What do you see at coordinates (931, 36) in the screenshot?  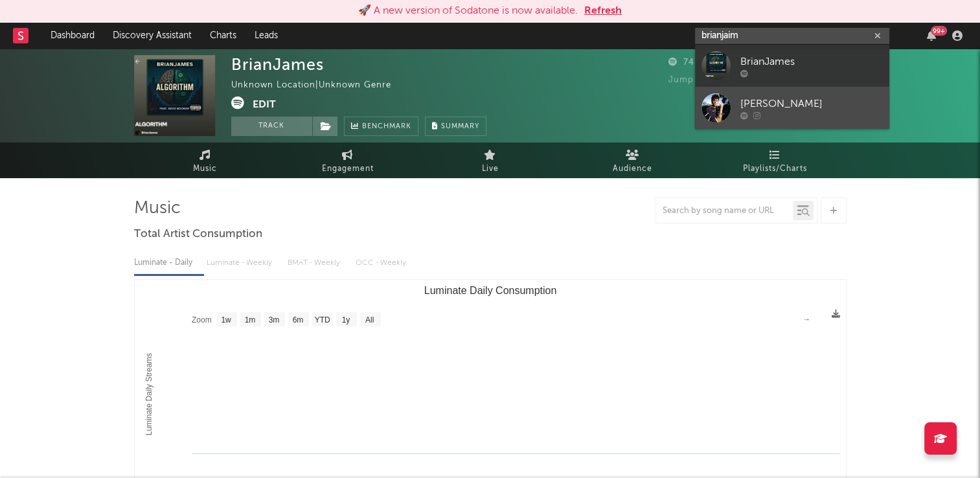 I see `button: 99+` at bounding box center [931, 36].